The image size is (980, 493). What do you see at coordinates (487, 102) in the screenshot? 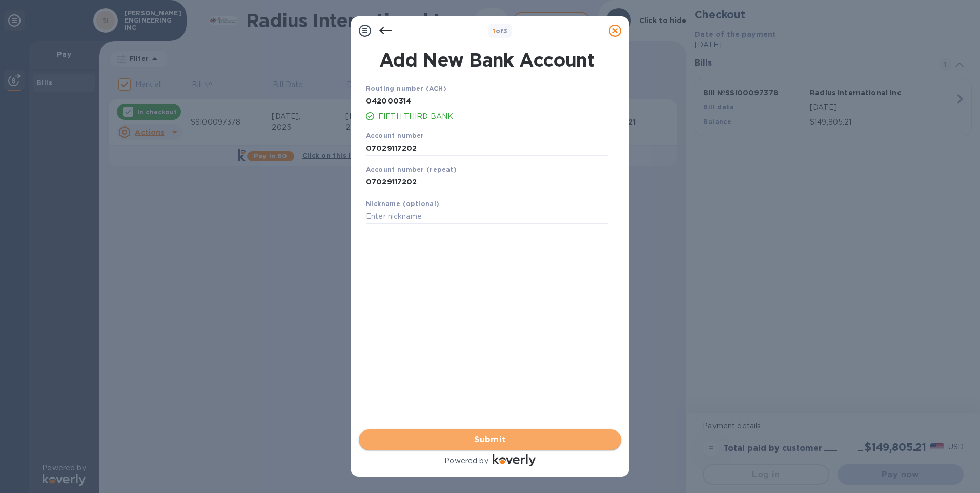
I see `input: Enter routing number` at bounding box center [487, 102].